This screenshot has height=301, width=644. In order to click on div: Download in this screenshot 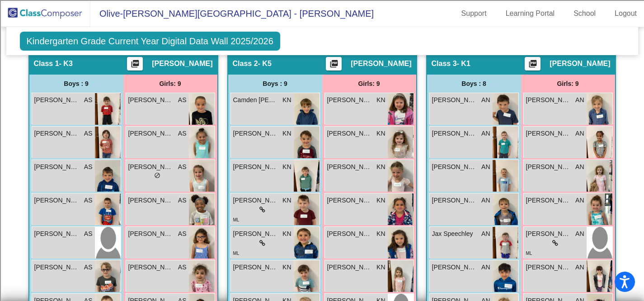, I will do `click(322, 107)`.